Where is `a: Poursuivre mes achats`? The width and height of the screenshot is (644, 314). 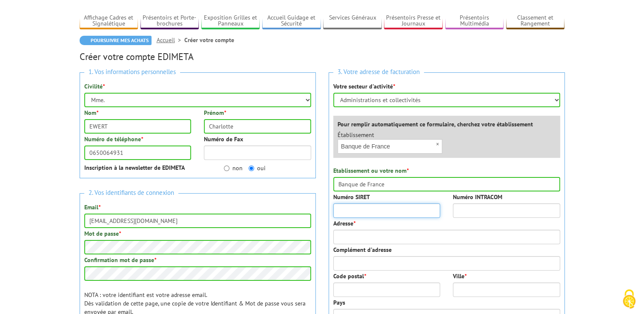
a: Poursuivre mes achats is located at coordinates (115, 41).